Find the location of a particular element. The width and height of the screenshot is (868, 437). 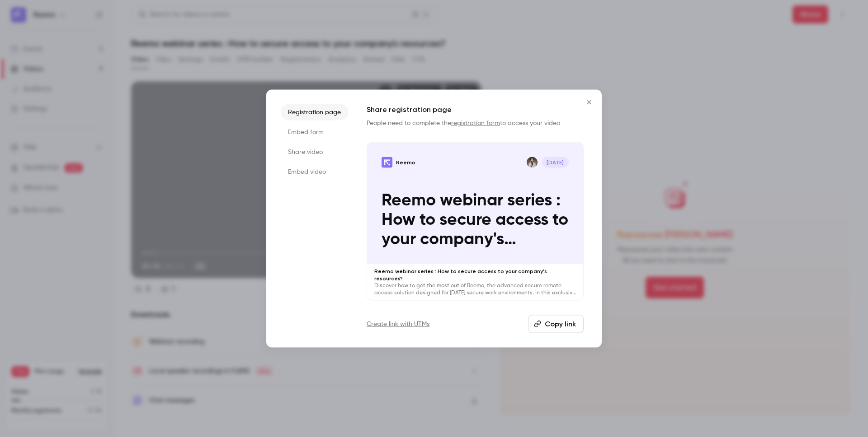

p: Reemo is located at coordinates (405, 163).